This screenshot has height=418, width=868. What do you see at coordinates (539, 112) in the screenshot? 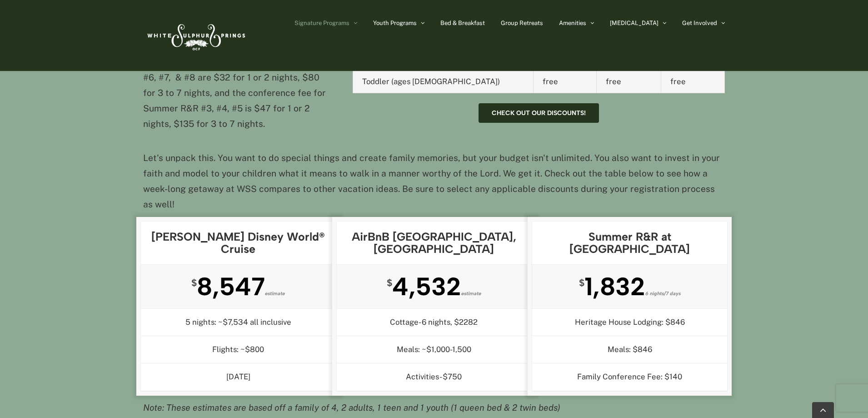
I see `a: Check out our discounts!` at bounding box center [539, 112].